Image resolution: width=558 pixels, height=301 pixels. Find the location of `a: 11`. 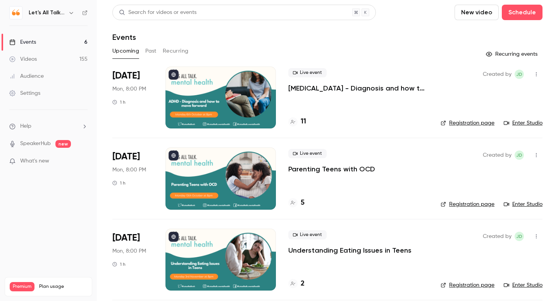

a: 11 is located at coordinates (297, 122).